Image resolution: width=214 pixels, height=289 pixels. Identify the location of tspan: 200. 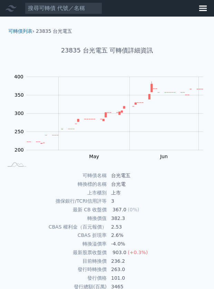
(19, 150).